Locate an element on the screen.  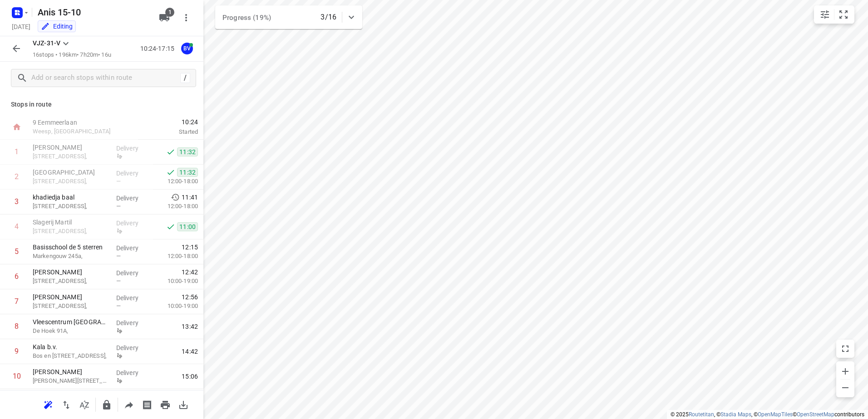
span: 12:42 is located at coordinates (190, 272).